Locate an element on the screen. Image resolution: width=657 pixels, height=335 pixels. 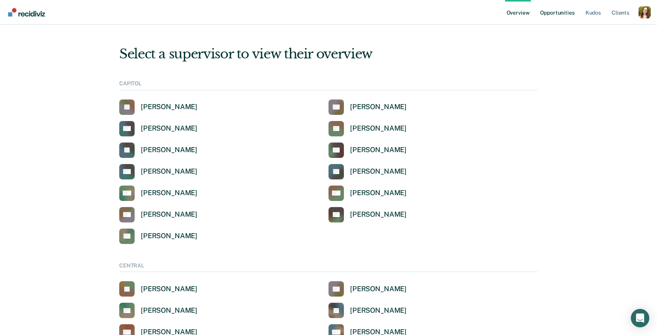
div: Select a supervisor to view their overview is located at coordinates (329, 54).